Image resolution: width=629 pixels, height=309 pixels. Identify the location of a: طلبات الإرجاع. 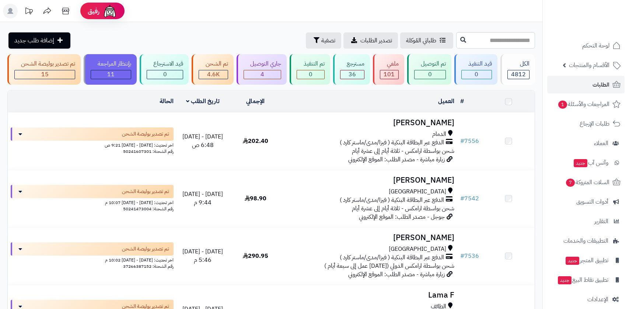
(586, 124).